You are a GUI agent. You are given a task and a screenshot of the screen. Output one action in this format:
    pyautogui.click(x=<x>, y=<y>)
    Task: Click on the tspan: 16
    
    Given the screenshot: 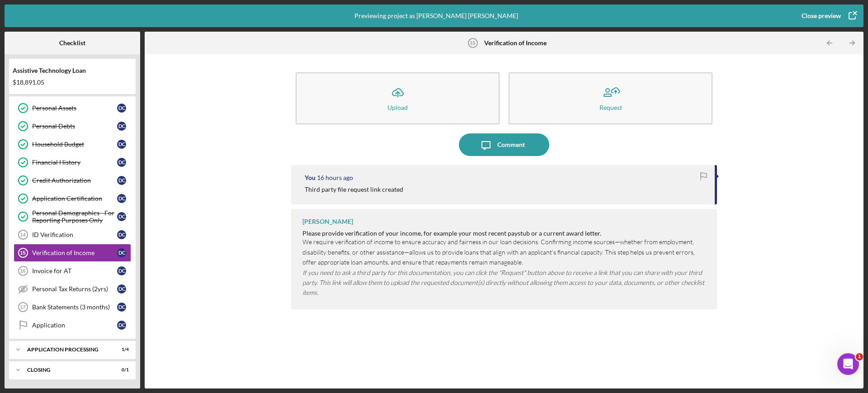 What is the action you would take?
    pyautogui.click(x=23, y=271)
    